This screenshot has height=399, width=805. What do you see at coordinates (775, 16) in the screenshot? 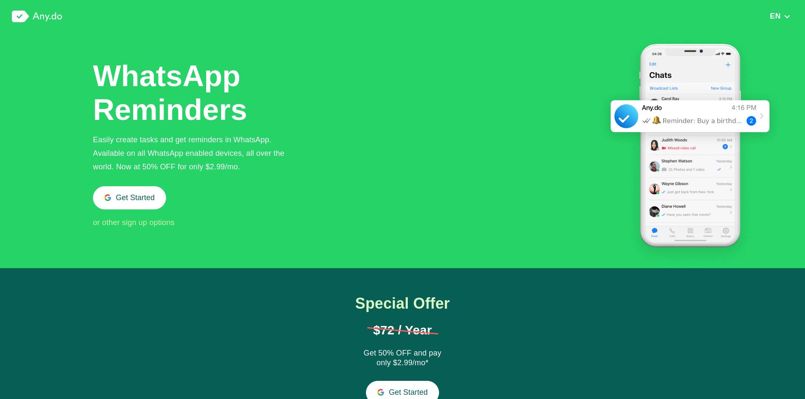
I see `span: EN` at bounding box center [775, 16].